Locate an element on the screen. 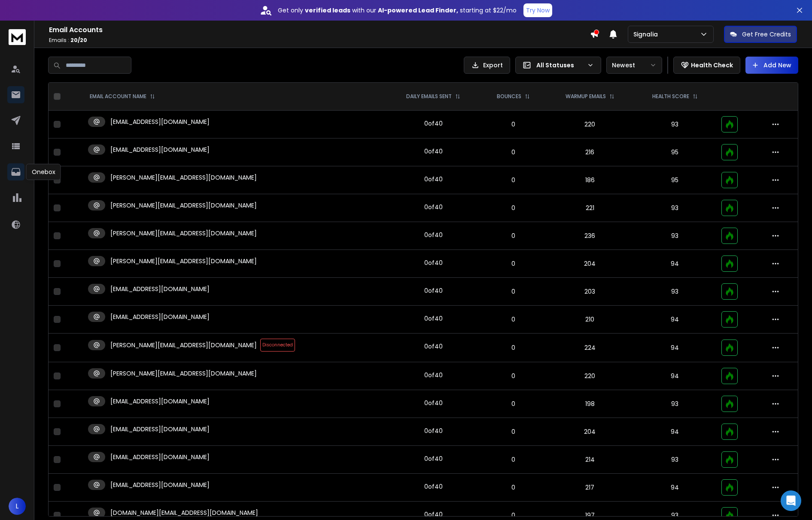 The image size is (812, 520). p: Get only with our starting at $22/mo is located at coordinates (397, 10).